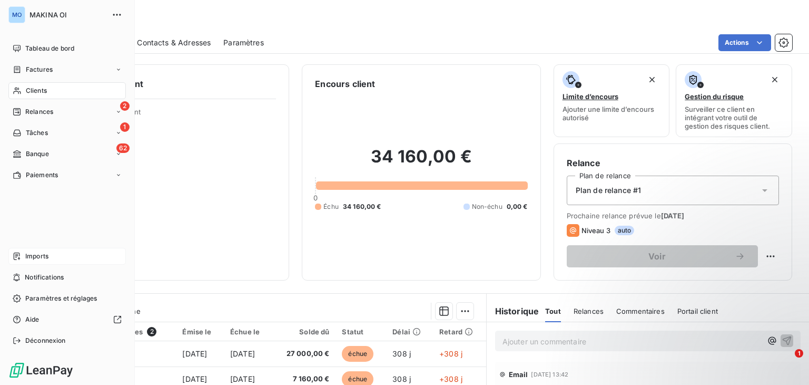 This screenshot has width=809, height=385. Describe the element at coordinates (657, 256) in the screenshot. I see `span: Voir` at that location.